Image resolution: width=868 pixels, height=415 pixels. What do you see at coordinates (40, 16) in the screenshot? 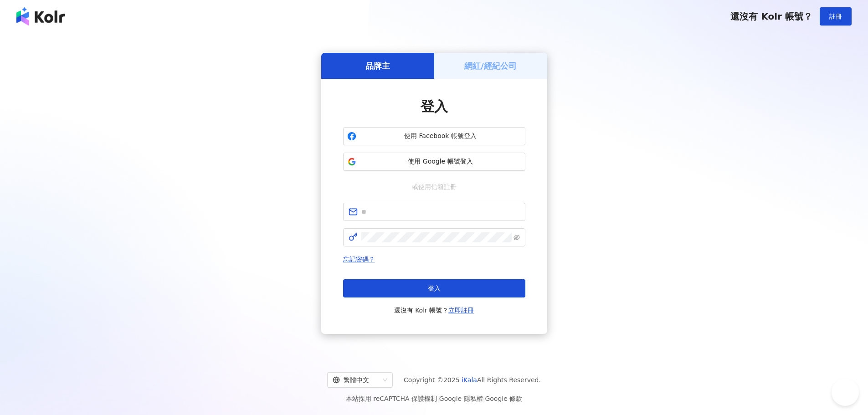
I see `img: logo` at bounding box center [40, 16].